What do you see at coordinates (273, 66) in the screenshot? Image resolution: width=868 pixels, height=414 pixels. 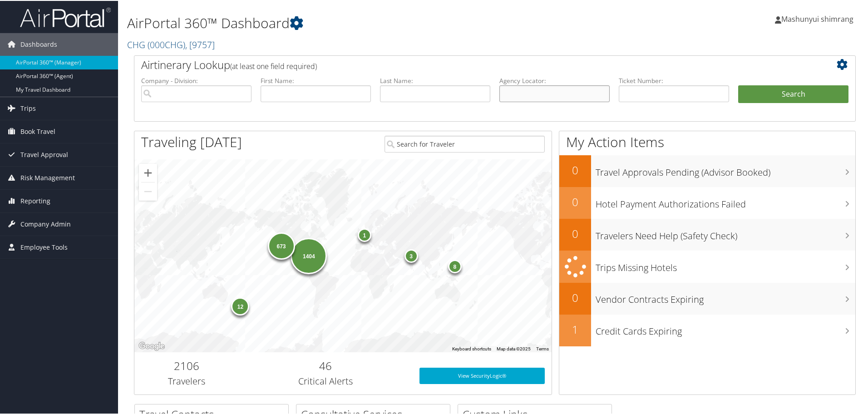 I see `span: (at least one field required)` at bounding box center [273, 66].